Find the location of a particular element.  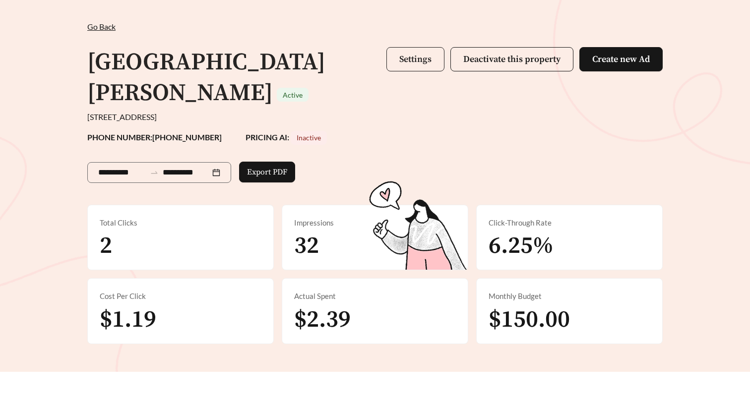

div: Impressions is located at coordinates (375, 223).